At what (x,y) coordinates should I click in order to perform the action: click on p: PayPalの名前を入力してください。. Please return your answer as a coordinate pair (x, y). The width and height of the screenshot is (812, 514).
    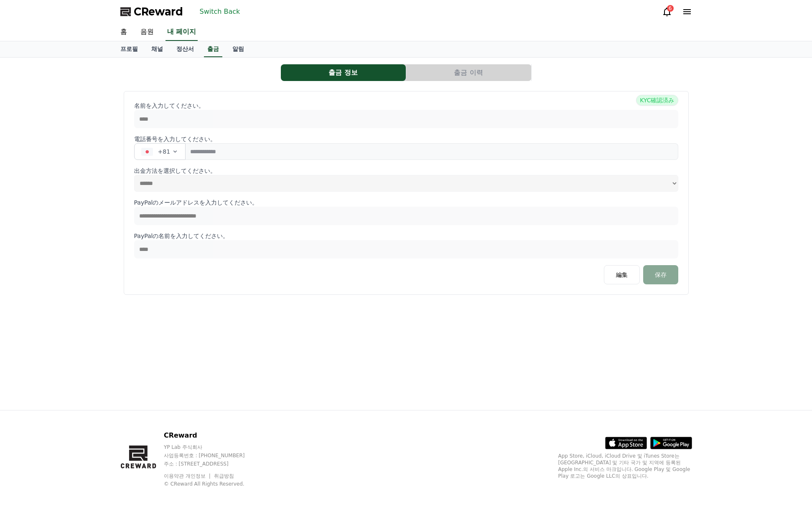
    Looking at the image, I should click on (406, 236).